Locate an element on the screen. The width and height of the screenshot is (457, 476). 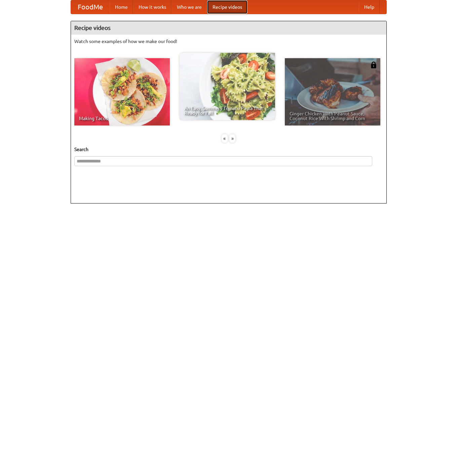
a: FoodMe is located at coordinates (90, 7).